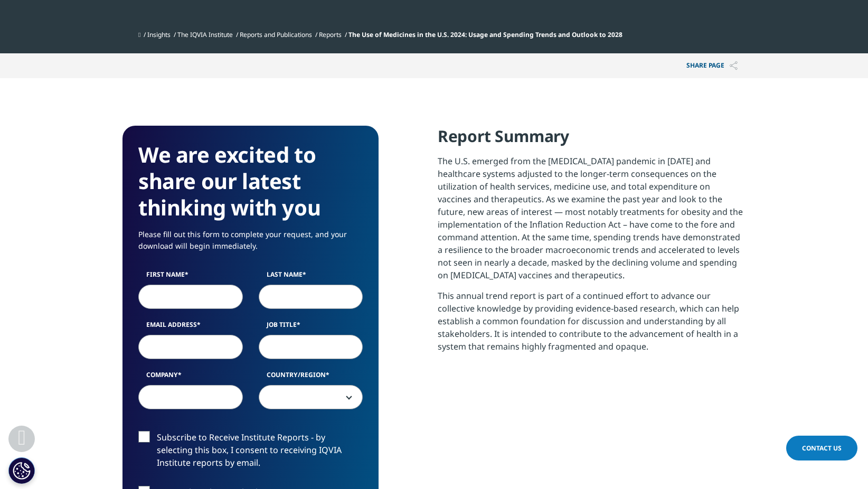 This screenshot has width=868, height=489. What do you see at coordinates (190, 377) in the screenshot?
I see `label: Company` at bounding box center [190, 377].